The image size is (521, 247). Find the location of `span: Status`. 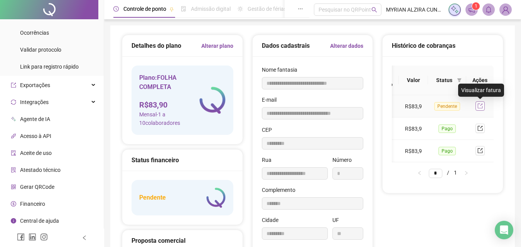

span: Status is located at coordinates (444, 80).